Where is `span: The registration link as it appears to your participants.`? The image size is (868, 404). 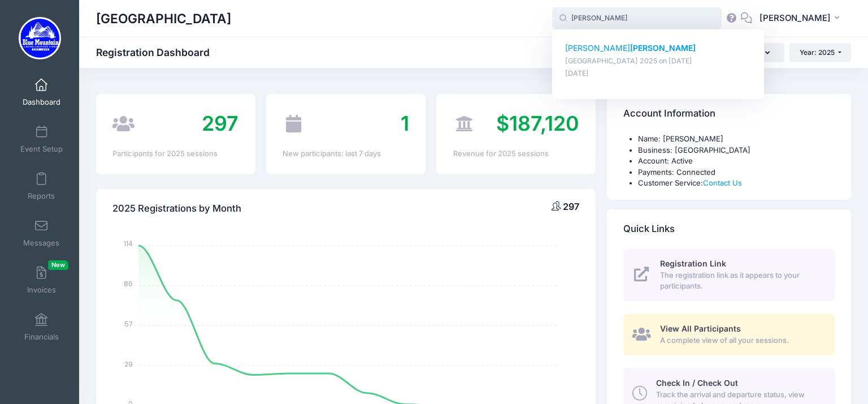
span: The registration link as it appears to your participants. is located at coordinates (741, 280).